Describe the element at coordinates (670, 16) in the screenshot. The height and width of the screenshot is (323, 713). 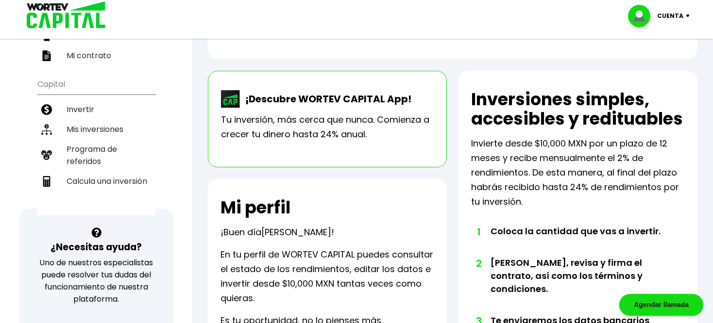
I see `p: Cuenta` at that location.